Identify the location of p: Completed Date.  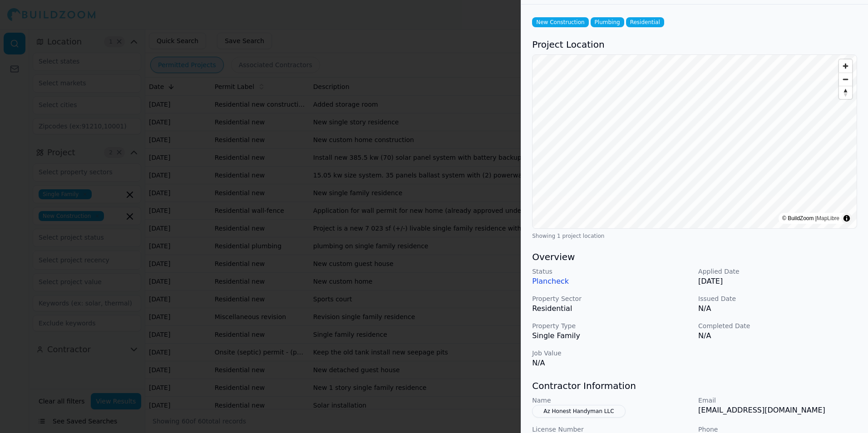
(778, 326).